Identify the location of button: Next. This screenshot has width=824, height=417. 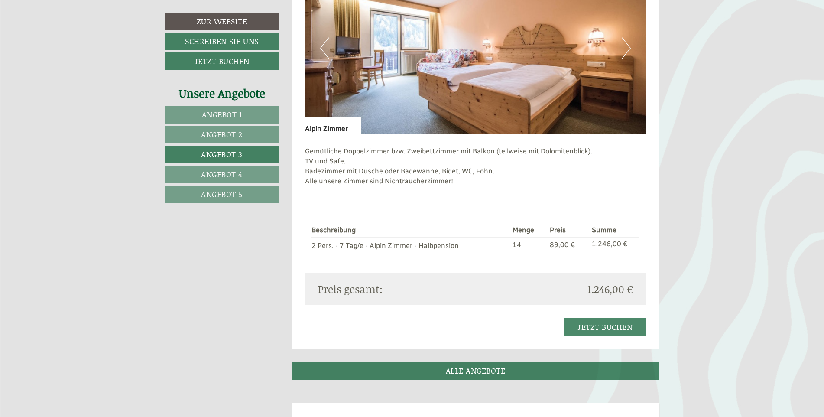
(626, 48).